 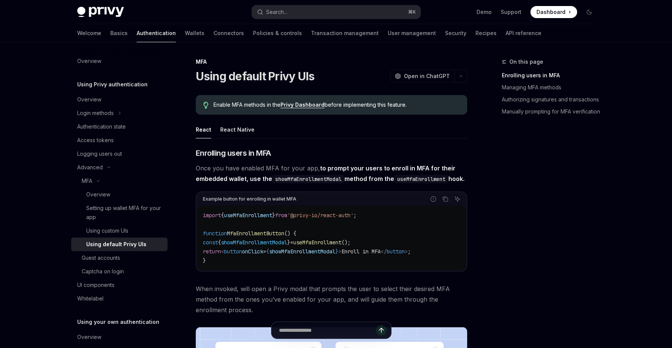 I want to click on a: Demo, so click(x=484, y=12).